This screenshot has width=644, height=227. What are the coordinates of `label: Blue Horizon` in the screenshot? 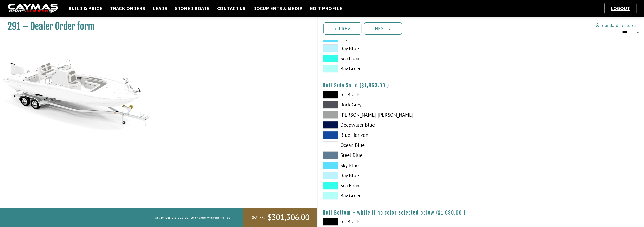 It's located at (399, 135).